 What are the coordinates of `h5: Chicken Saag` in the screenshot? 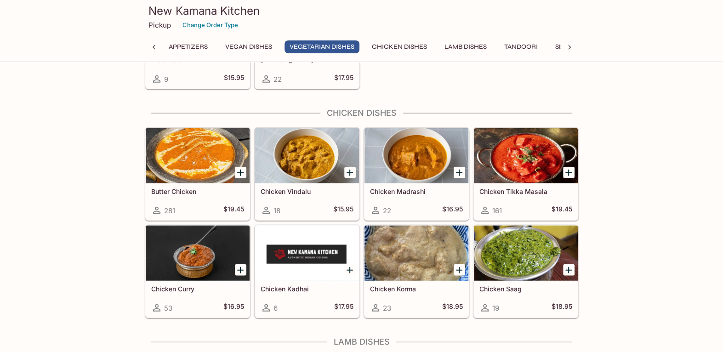 It's located at (526, 289).